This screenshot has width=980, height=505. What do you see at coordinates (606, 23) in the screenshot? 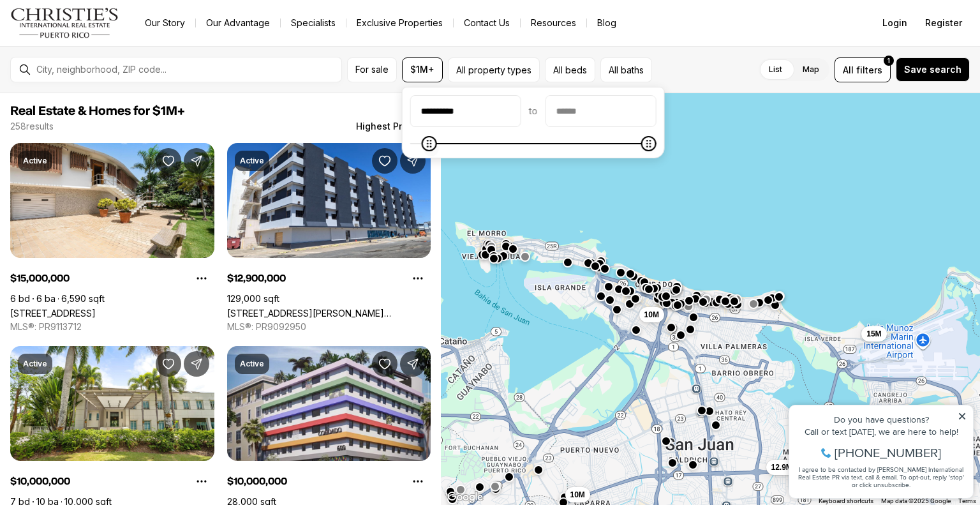
I see `a: Blog` at bounding box center [606, 23].